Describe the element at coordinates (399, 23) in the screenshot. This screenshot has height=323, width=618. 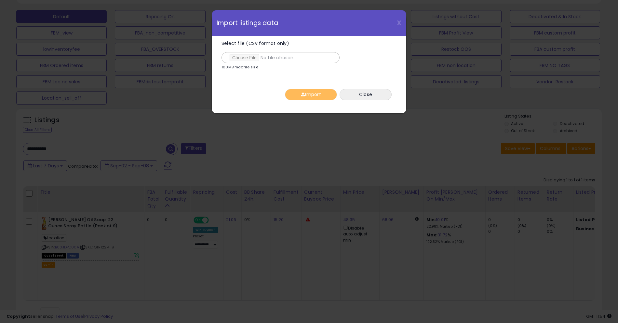
I see `span: X` at that location.